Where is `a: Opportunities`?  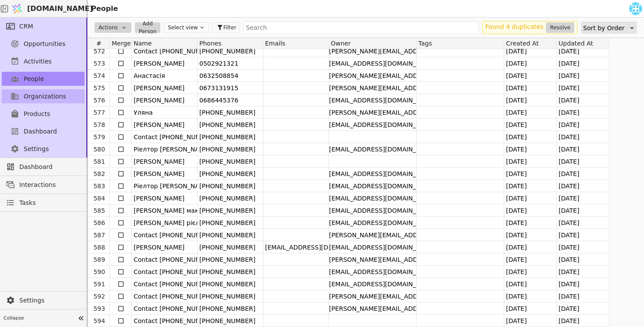
a: Opportunities is located at coordinates (43, 44).